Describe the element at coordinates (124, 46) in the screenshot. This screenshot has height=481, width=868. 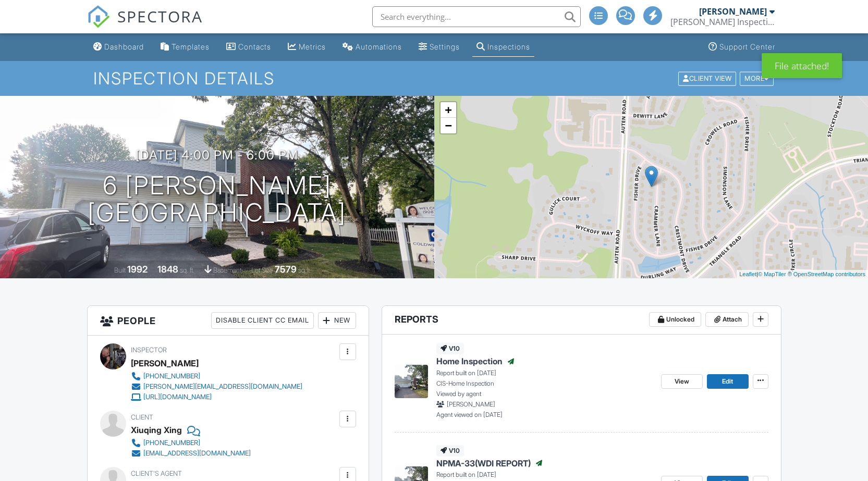
I see `div: Dashboard` at that location.